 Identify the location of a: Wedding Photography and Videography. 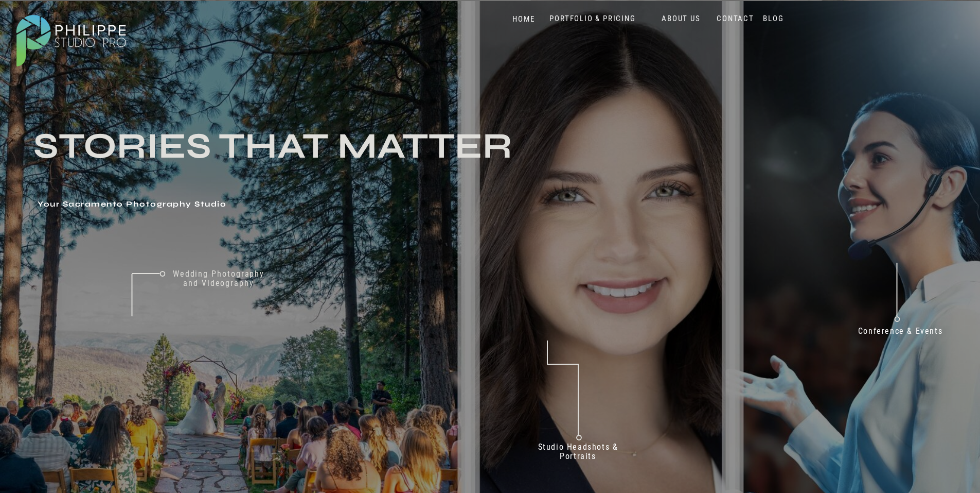
(219, 283).